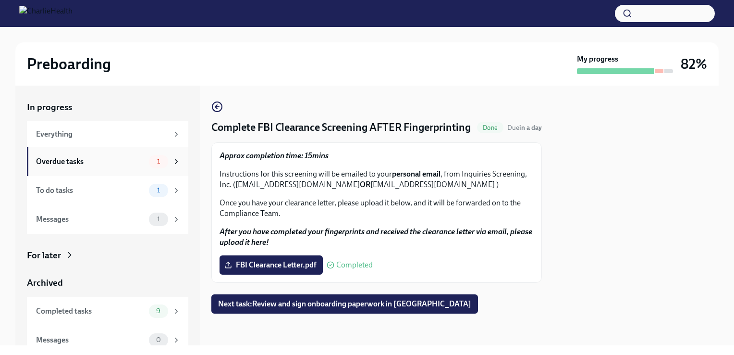 The height and width of the screenshot is (355, 734). Describe the element at coordinates (108, 255) in the screenshot. I see `a: For later` at that location.